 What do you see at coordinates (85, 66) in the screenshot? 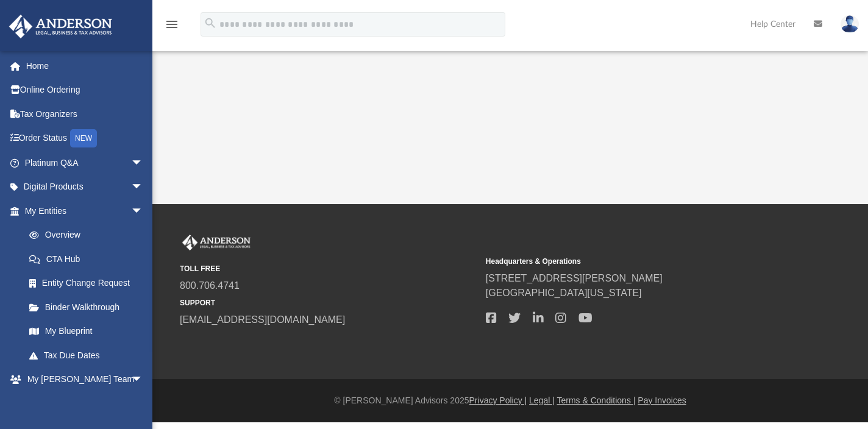
I see `a: Home` at bounding box center [85, 66].